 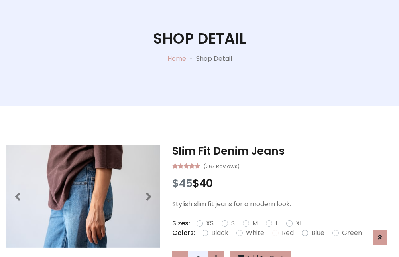 What do you see at coordinates (177, 58) in the screenshot?
I see `a: Home` at bounding box center [177, 58].